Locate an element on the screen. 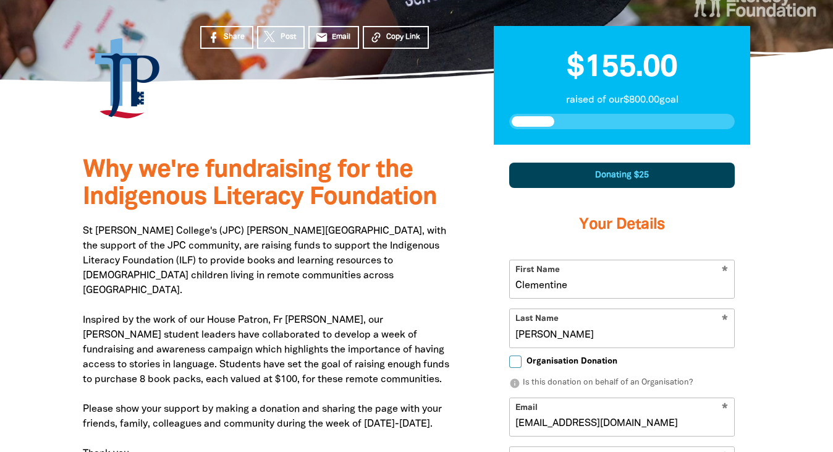 The height and width of the screenshot is (452, 833). span: Email is located at coordinates (341, 37).